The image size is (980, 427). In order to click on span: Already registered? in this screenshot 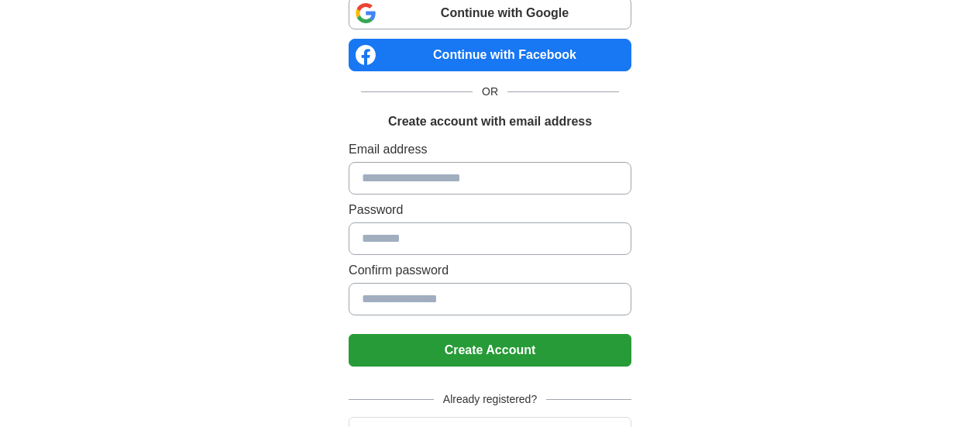, I will do `click(490, 399)`.